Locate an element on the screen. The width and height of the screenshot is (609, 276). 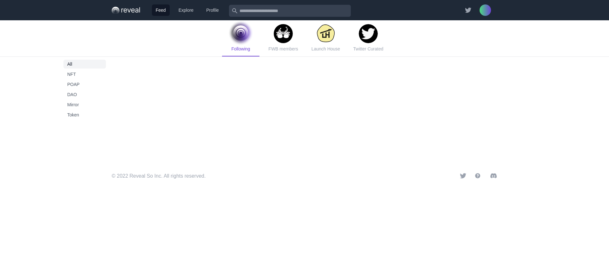
span: Following is located at coordinates (240, 49).